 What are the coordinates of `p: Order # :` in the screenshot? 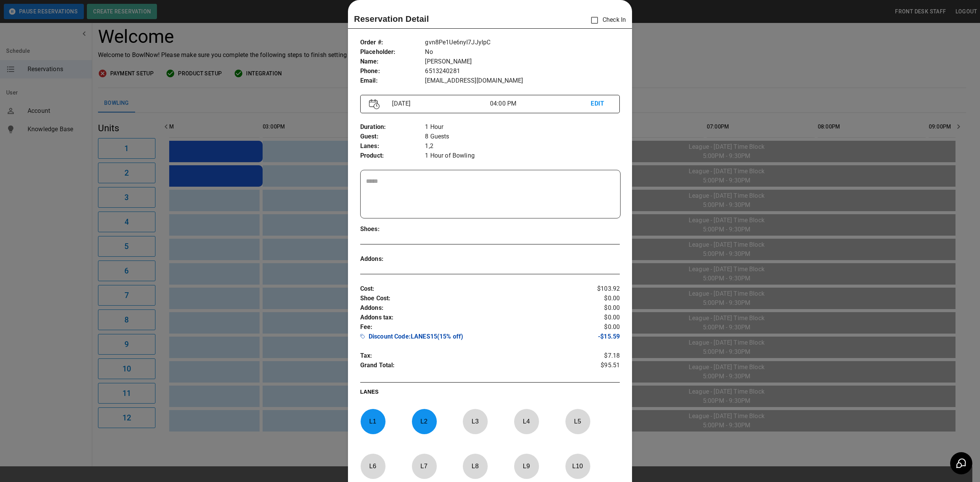 It's located at (393, 43).